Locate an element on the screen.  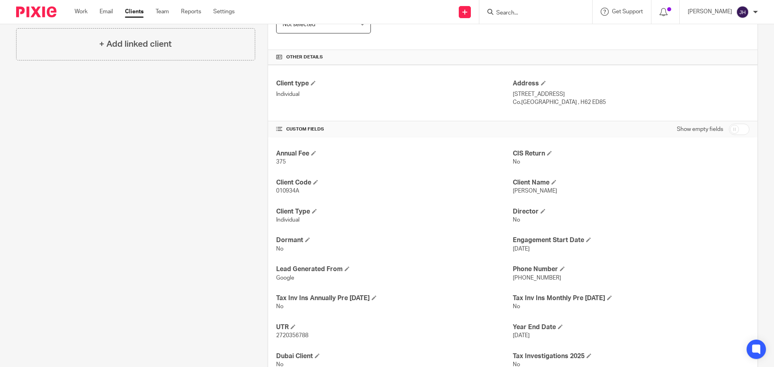
h4: Dormant is located at coordinates (394, 240).